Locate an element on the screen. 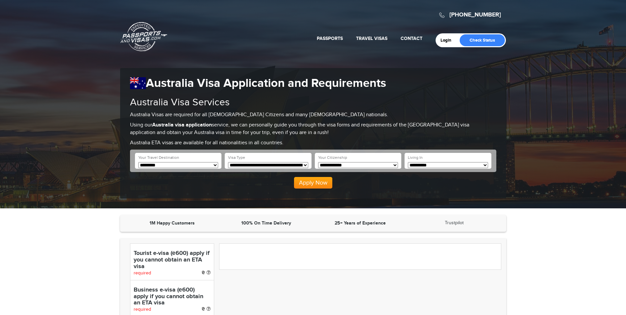  strong: 1M Happy Customers is located at coordinates (172, 223).